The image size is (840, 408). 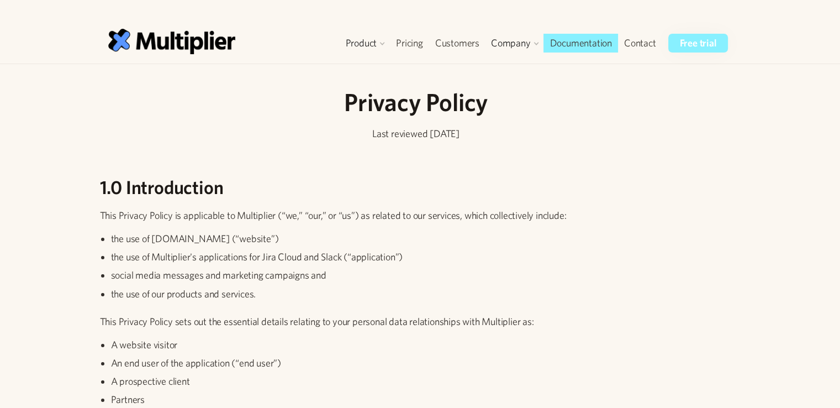 I want to click on a: Contact, so click(x=640, y=43).